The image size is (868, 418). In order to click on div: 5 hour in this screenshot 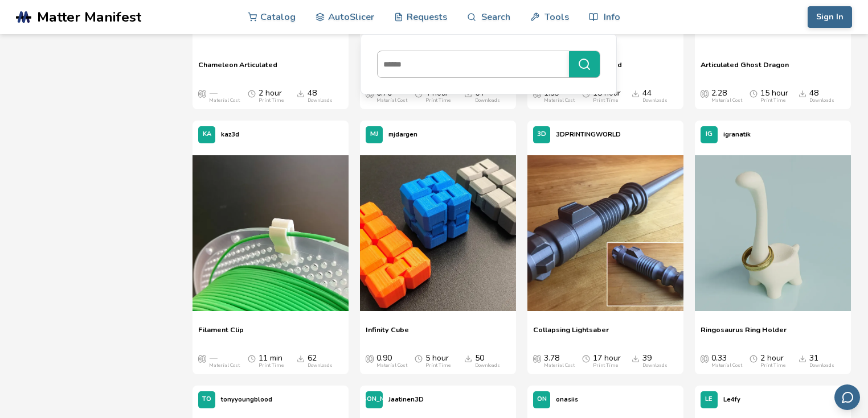, I will do `click(438, 362)`.